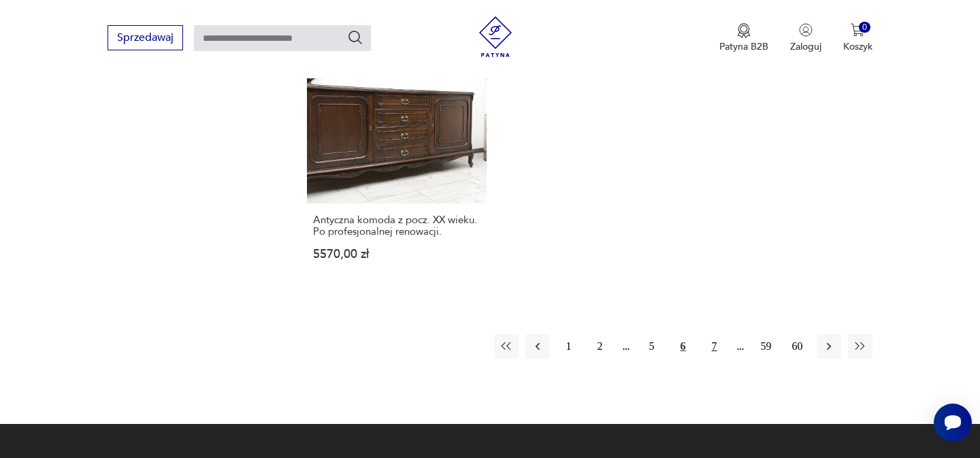 Image resolution: width=980 pixels, height=458 pixels. What do you see at coordinates (145, 37) in the screenshot?
I see `button: Sprzedawaj` at bounding box center [145, 37].